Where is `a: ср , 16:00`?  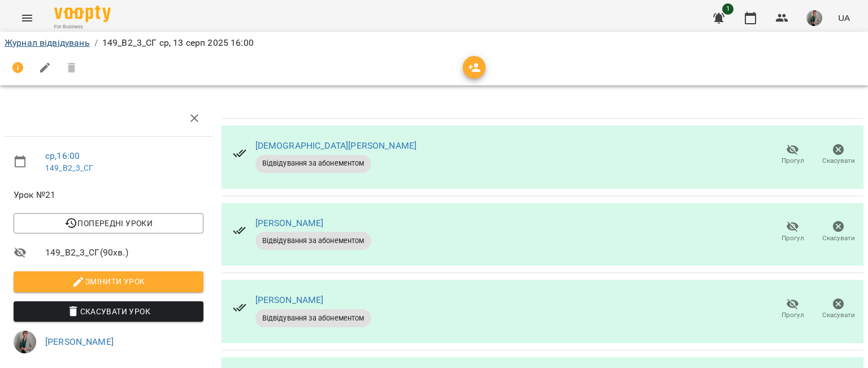 a: ср , 16:00 is located at coordinates (62, 155).